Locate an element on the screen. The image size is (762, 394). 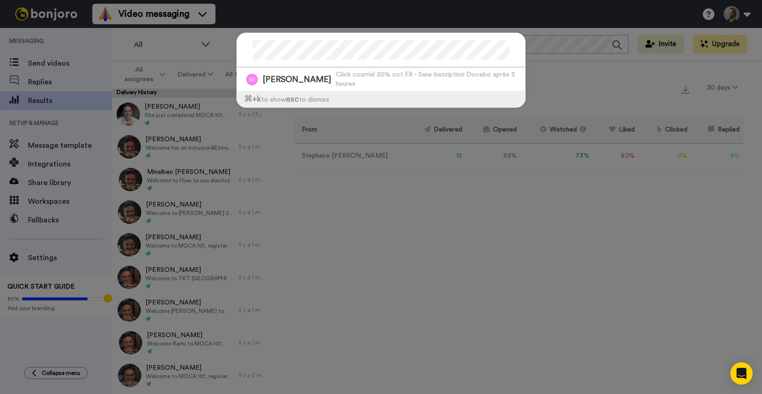
img: Image of Suzie Rancourt is located at coordinates (252, 79).